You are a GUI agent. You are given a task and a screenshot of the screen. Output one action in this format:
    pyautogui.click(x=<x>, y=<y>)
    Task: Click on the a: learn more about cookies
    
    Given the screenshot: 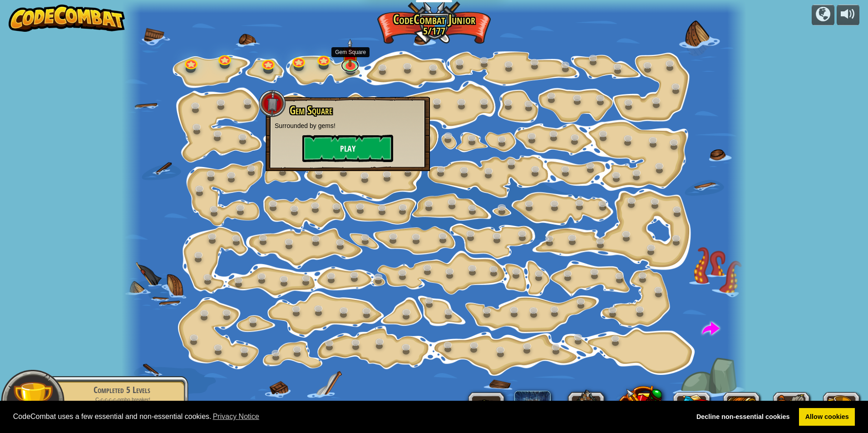 What is the action you would take?
    pyautogui.click(x=236, y=417)
    